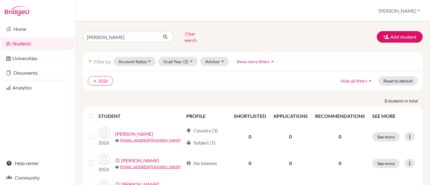 The width and height of the screenshot is (430, 185). What do you see at coordinates (253, 61) in the screenshot?
I see `span: Show more filters` at bounding box center [253, 61].